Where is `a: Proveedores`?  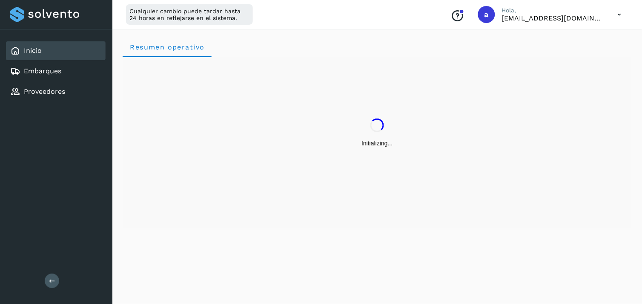 a: Proveedores is located at coordinates (44, 91).